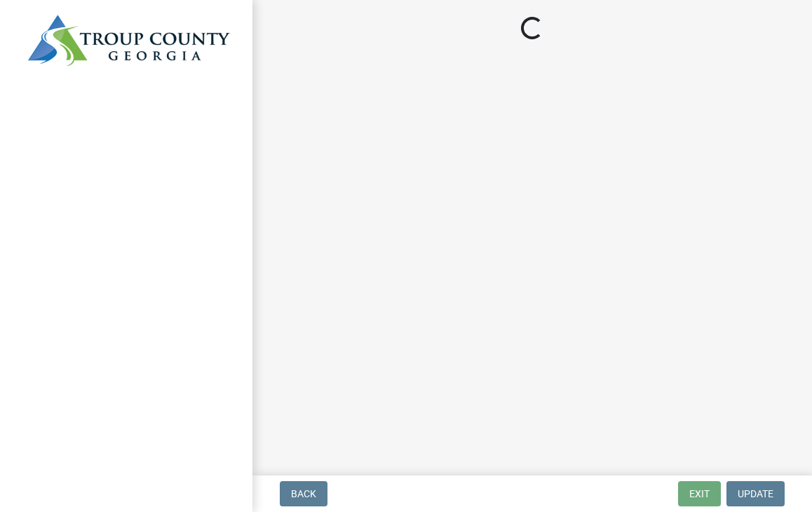  I want to click on img: Troup County, Georgia, so click(129, 40).